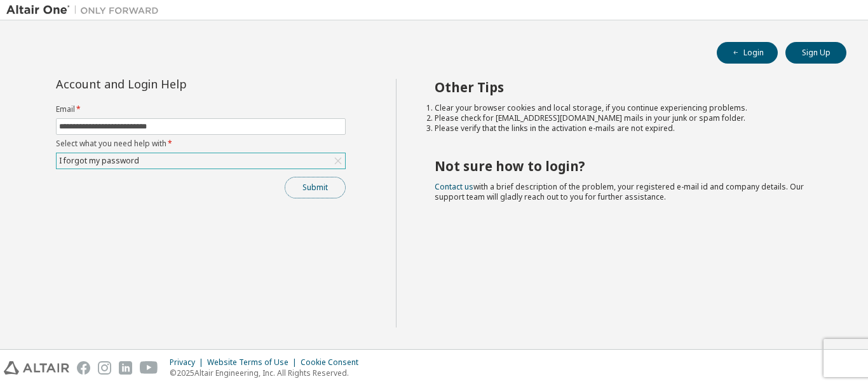 Image resolution: width=868 pixels, height=386 pixels. Describe the element at coordinates (454, 186) in the screenshot. I see `a: Contact us` at that location.